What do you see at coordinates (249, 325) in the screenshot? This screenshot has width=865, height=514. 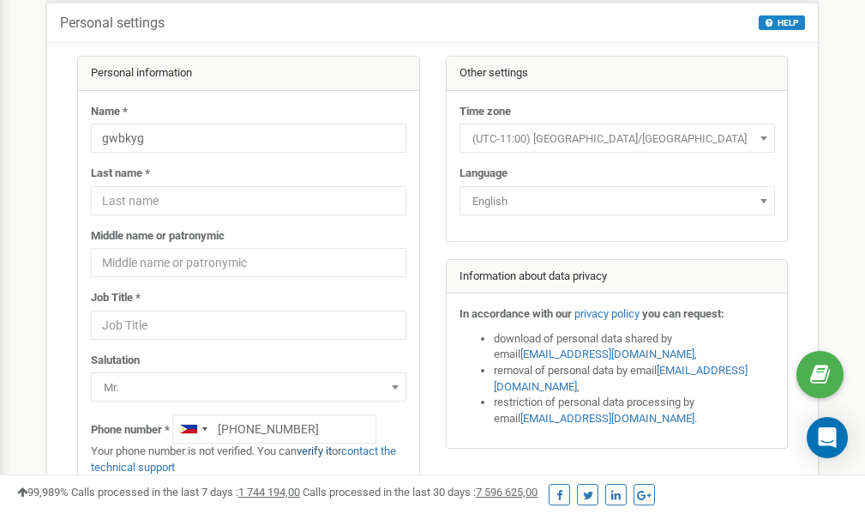 I see `input: Job Title` at bounding box center [249, 325].